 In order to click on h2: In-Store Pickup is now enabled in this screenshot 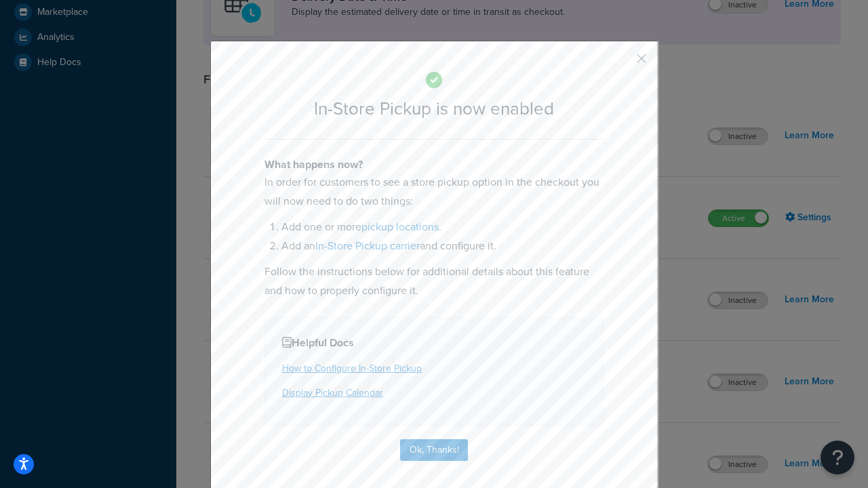, I will do `click(434, 109)`.